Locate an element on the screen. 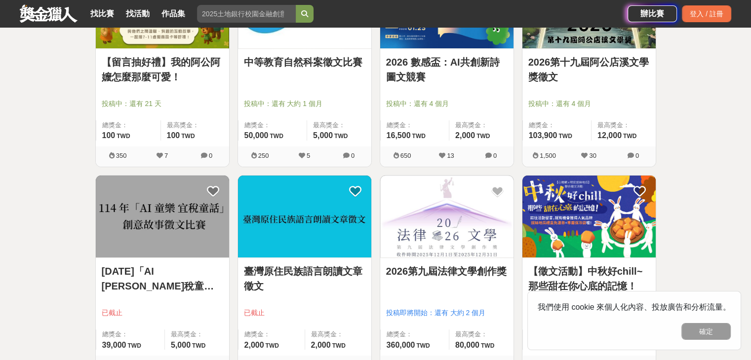 This screenshot has height=360, width=751. a: 【留言抽好禮】我的阿公阿嬤怎麼那麼可愛！ is located at coordinates (162, 70).